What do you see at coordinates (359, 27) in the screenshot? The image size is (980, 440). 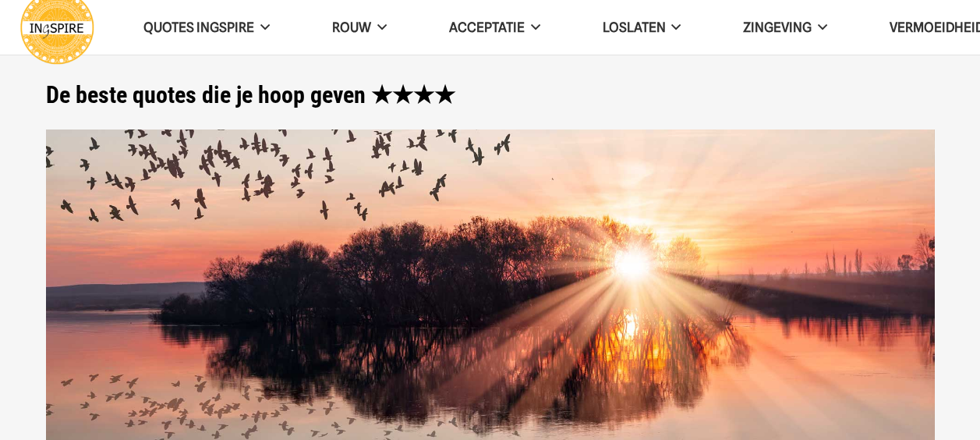 I see `a: ROUW` at bounding box center [359, 27].